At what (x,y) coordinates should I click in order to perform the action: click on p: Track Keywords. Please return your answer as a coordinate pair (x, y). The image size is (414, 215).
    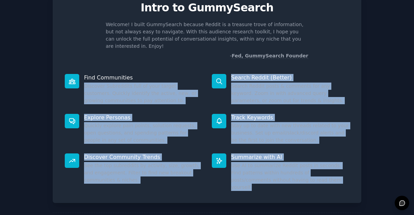
    Looking at the image, I should click on (290, 118).